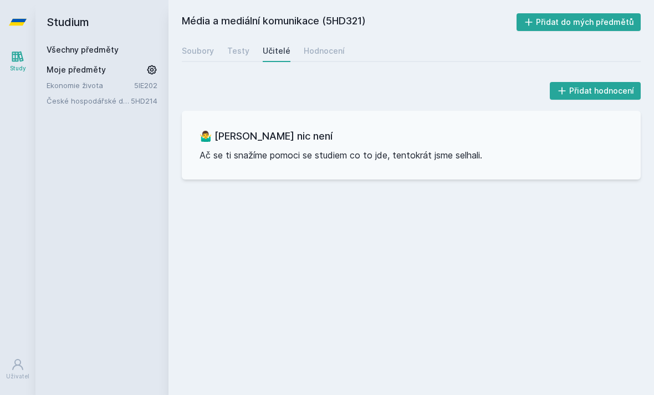 Image resolution: width=654 pixels, height=395 pixels. I want to click on div: Uživatel, so click(18, 376).